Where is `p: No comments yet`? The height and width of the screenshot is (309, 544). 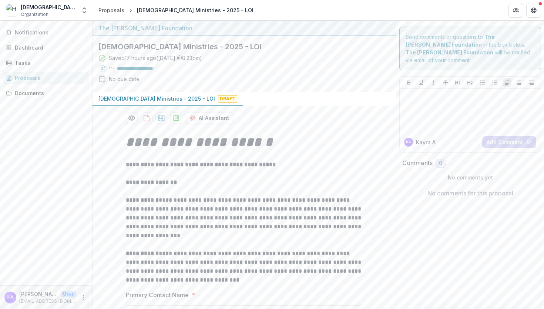 p: No comments yet is located at coordinates (470, 177).